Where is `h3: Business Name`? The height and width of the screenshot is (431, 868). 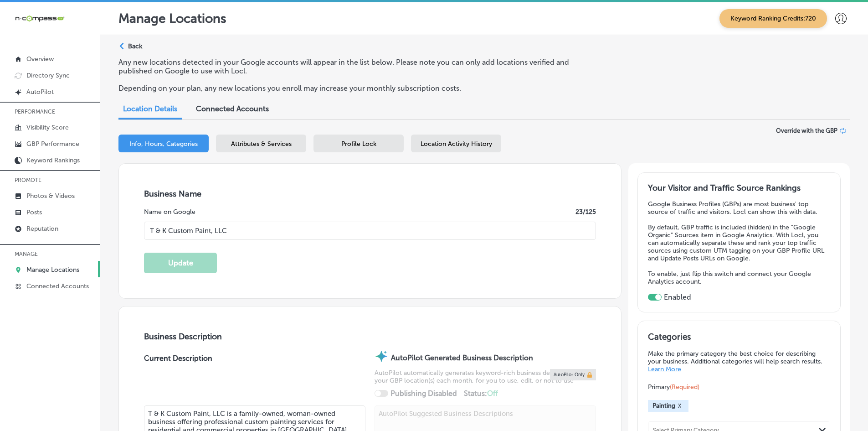
h3: Business Name is located at coordinates (370, 194).